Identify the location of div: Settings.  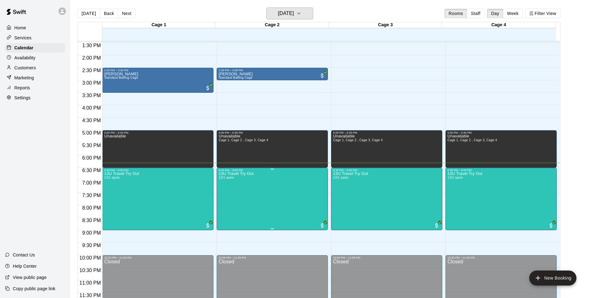
(35, 98).